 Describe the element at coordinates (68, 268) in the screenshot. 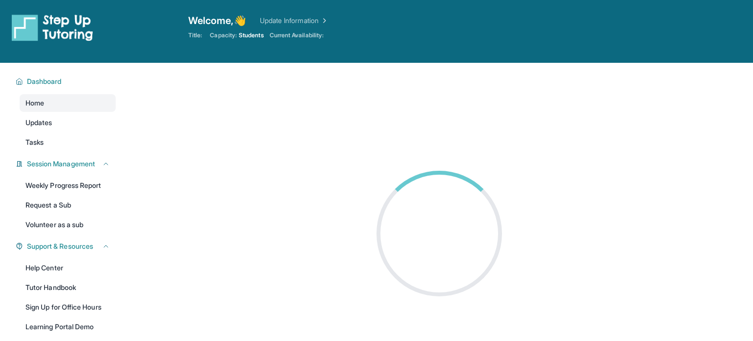

I see `a: Help Center` at that location.